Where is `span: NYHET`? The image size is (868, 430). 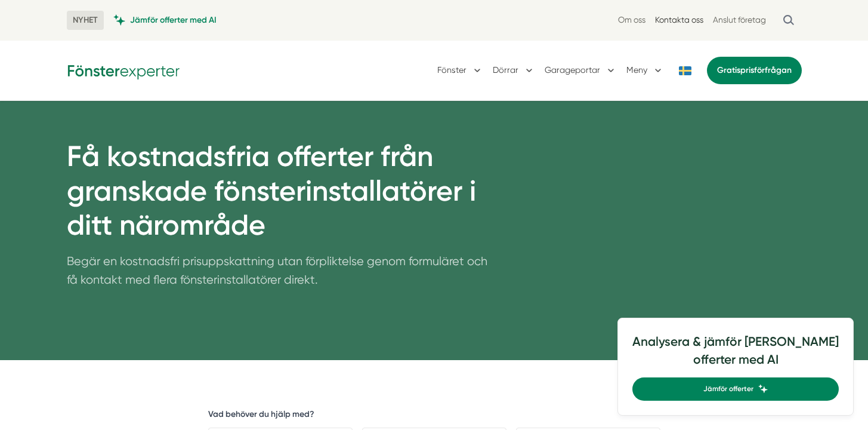
span: NYHET is located at coordinates (85, 21).